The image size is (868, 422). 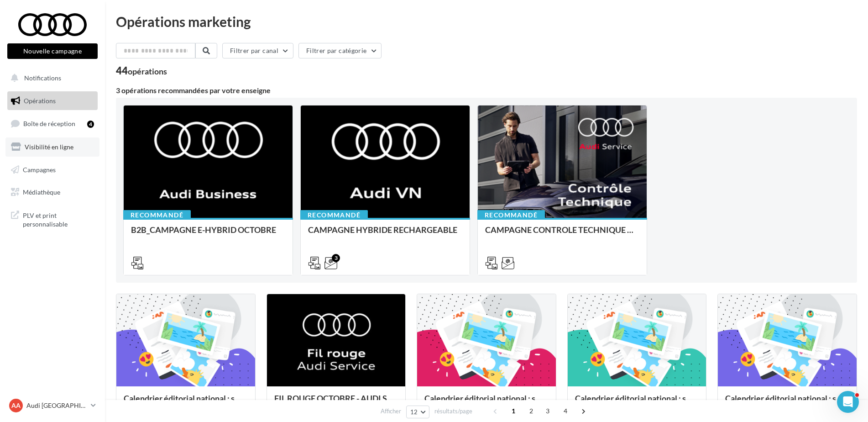 What do you see at coordinates (787, 403) in the screenshot?
I see `div: Calendrier éditorial national : semaine du 08.09 au 14.09` at bounding box center [787, 403].